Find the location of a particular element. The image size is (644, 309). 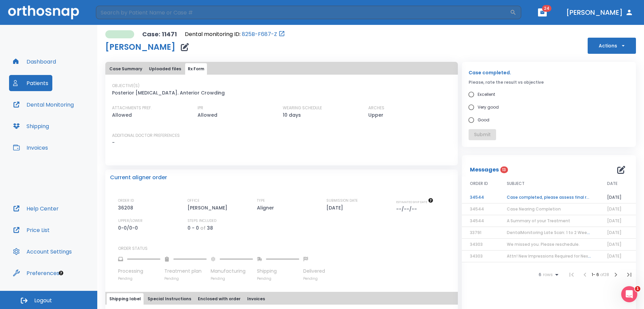

button: Patients is located at coordinates (31, 83).